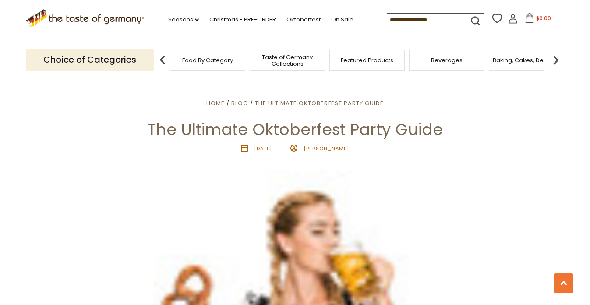  Describe the element at coordinates (367, 60) in the screenshot. I see `a: Featured Products` at that location.